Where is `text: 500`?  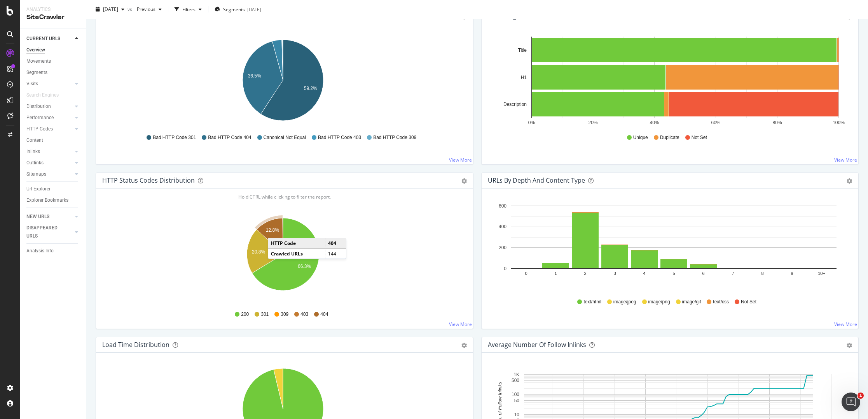 text: 500 is located at coordinates (515, 380).